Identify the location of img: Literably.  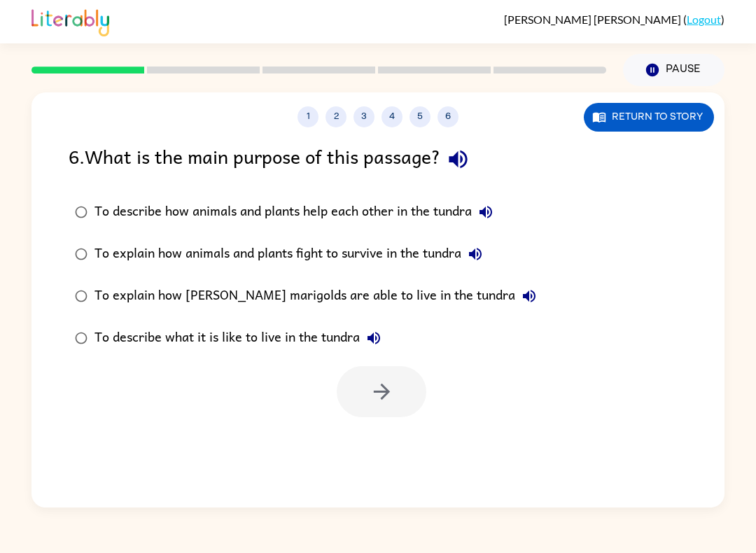
(70, 21).